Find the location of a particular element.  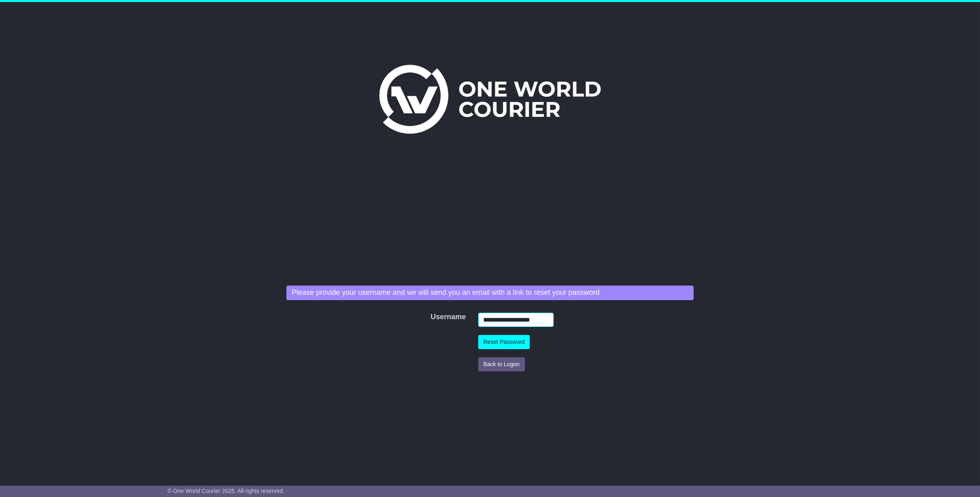

div: Please provide your username and we will send you an email with a link to reset your password is located at coordinates (490, 293).